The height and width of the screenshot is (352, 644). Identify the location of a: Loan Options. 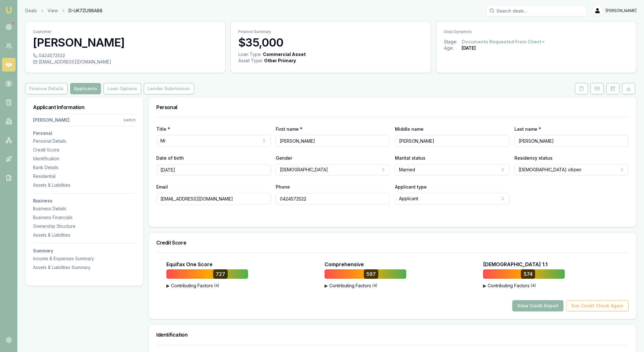
(122, 88).